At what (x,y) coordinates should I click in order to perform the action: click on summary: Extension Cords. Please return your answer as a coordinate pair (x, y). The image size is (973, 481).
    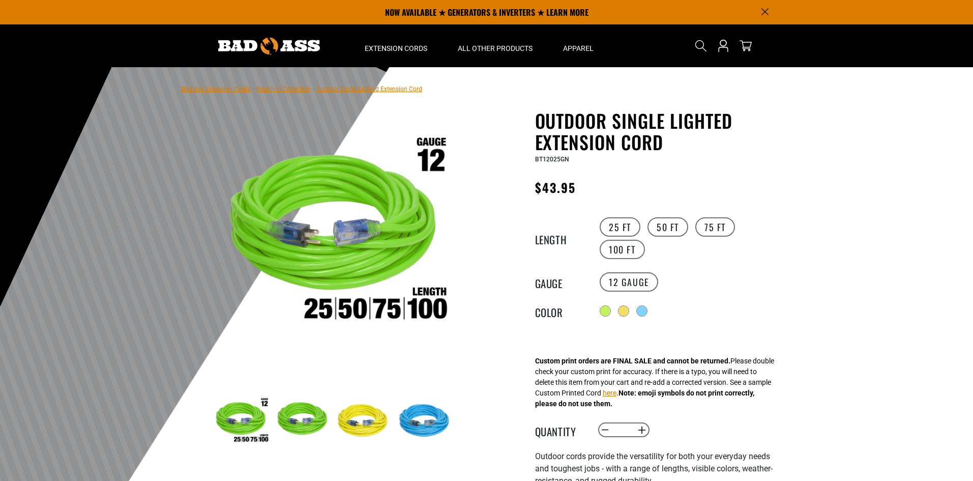
    Looking at the image, I should click on (396, 46).